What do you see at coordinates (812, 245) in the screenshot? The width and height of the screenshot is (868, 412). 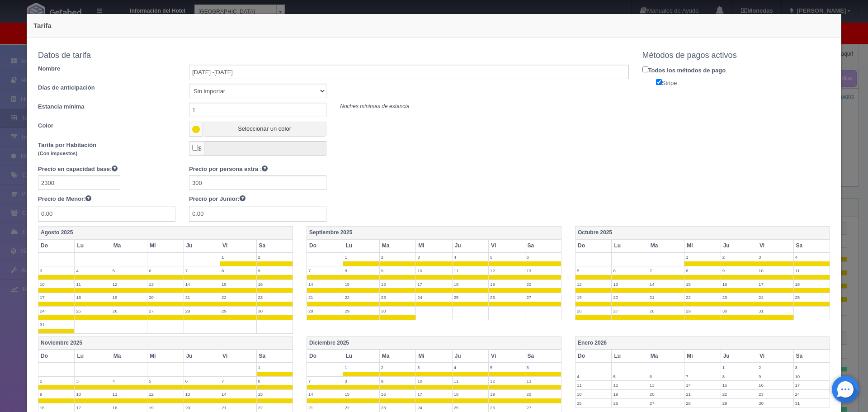 I see `th: Sa` at bounding box center [812, 245].